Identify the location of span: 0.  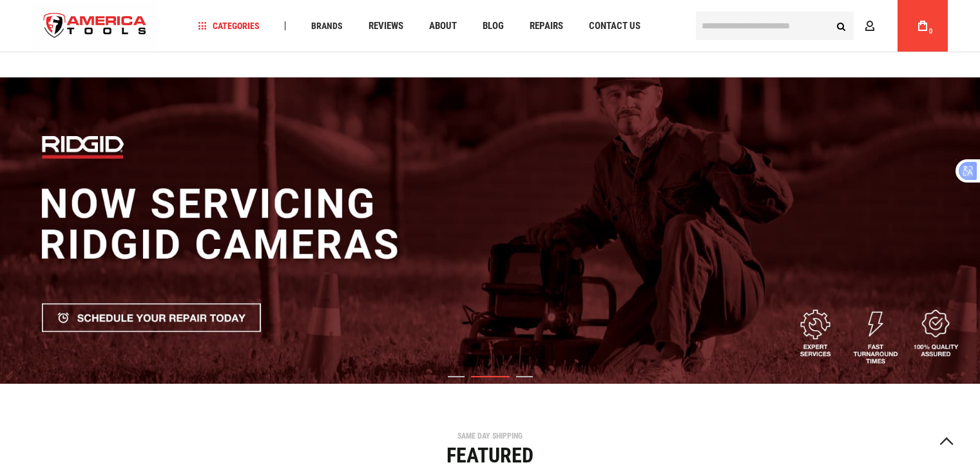
(932, 31).